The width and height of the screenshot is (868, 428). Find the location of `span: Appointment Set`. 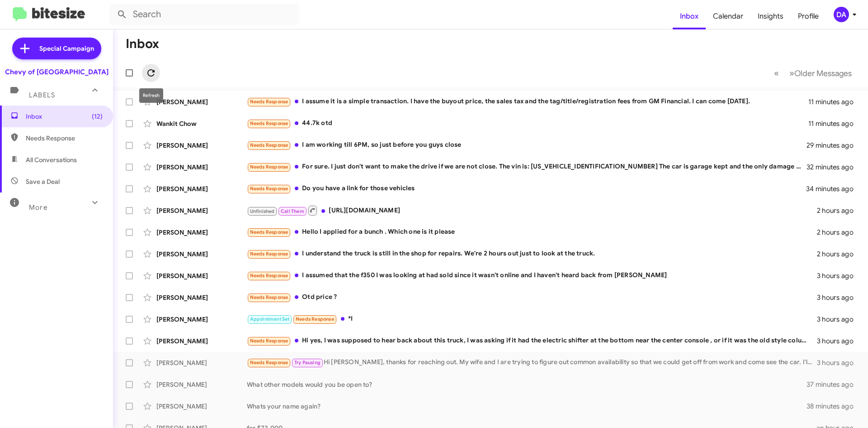

span: Appointment Set is located at coordinates (270, 318).